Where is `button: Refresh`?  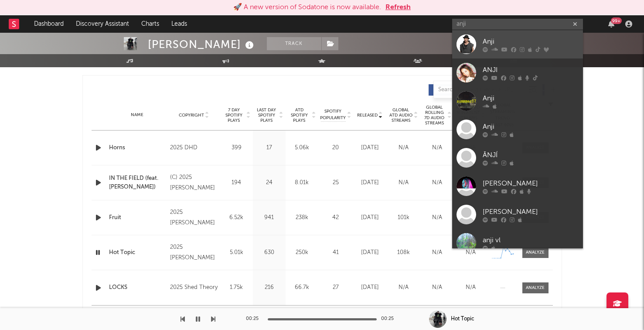 button: Refresh is located at coordinates (398, 7).